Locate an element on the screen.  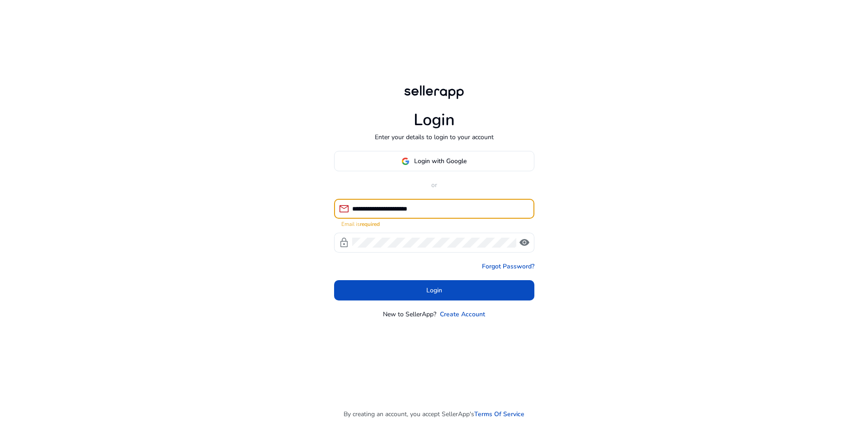
a: Create Account is located at coordinates (463, 314).